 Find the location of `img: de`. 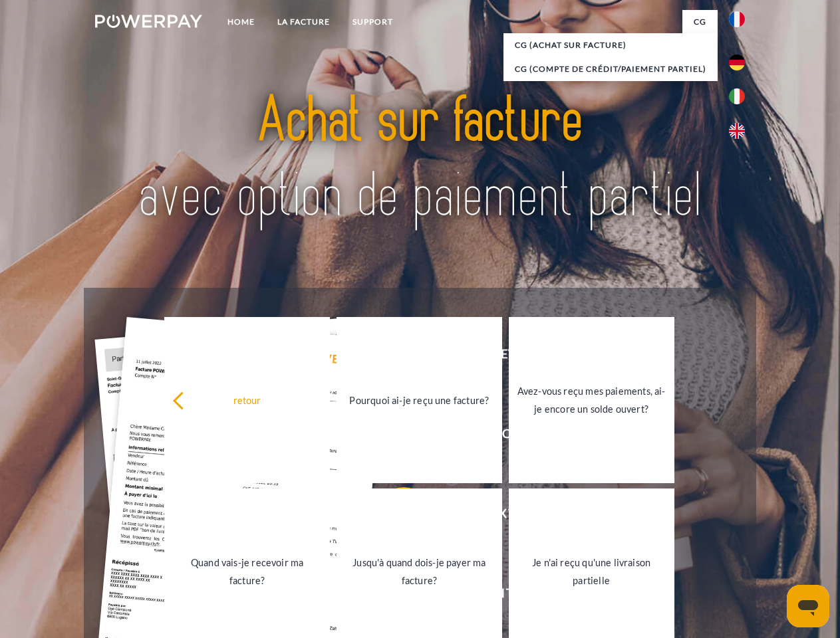

img: de is located at coordinates (737, 62).